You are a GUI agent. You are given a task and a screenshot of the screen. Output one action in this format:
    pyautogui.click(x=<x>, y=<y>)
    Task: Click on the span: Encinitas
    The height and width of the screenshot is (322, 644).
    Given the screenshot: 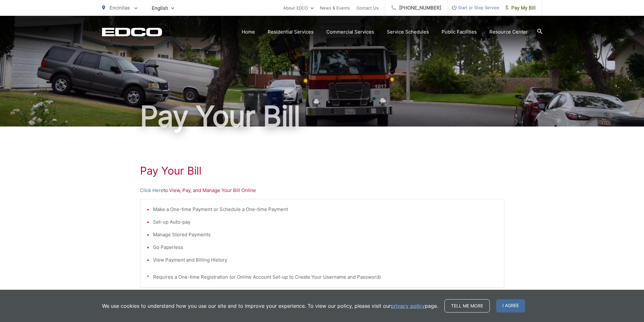 What is the action you would take?
    pyautogui.click(x=120, y=8)
    